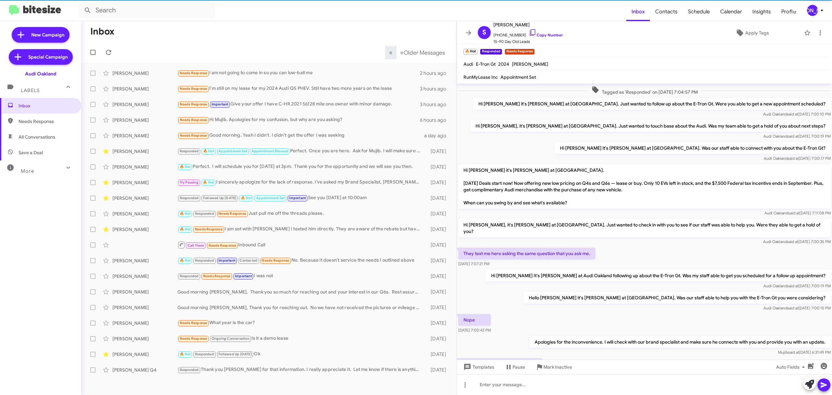  I want to click on button: Mark Inactive, so click(554, 367).